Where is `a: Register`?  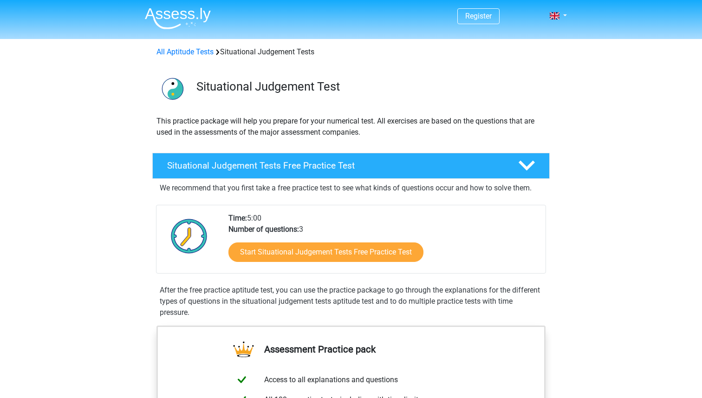
a: Register is located at coordinates (478, 16).